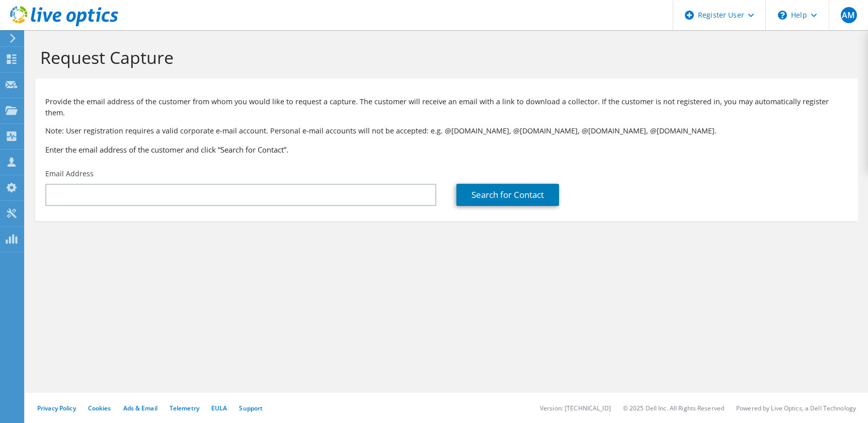 Image resolution: width=868 pixels, height=423 pixels. What do you see at coordinates (57, 408) in the screenshot?
I see `a: Privacy Policy` at bounding box center [57, 408].